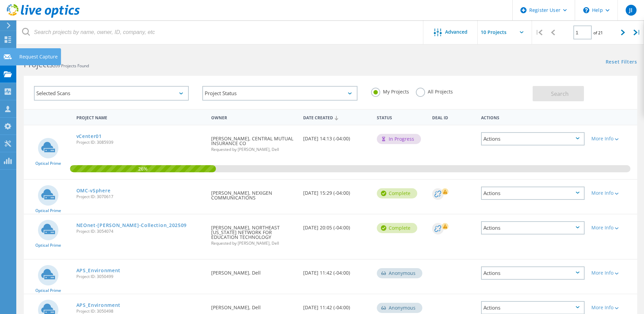 The image size is (644, 314). Describe the element at coordinates (586, 10) in the screenshot. I see `svg: \n` at that location.